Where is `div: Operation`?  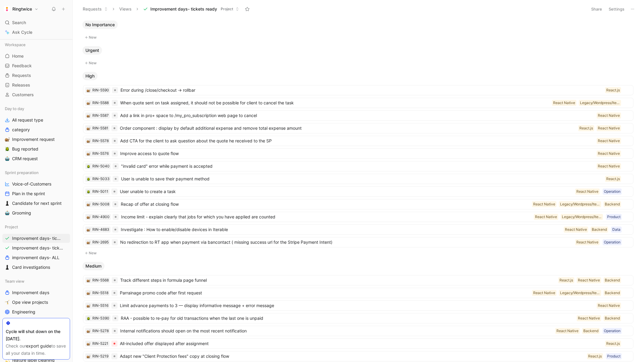 div: Operation is located at coordinates (612, 331).